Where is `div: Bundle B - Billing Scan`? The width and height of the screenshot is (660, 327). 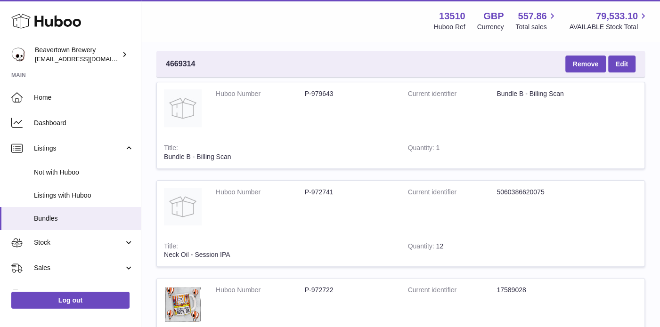 div: Bundle B - Billing Scan is located at coordinates (279, 157).